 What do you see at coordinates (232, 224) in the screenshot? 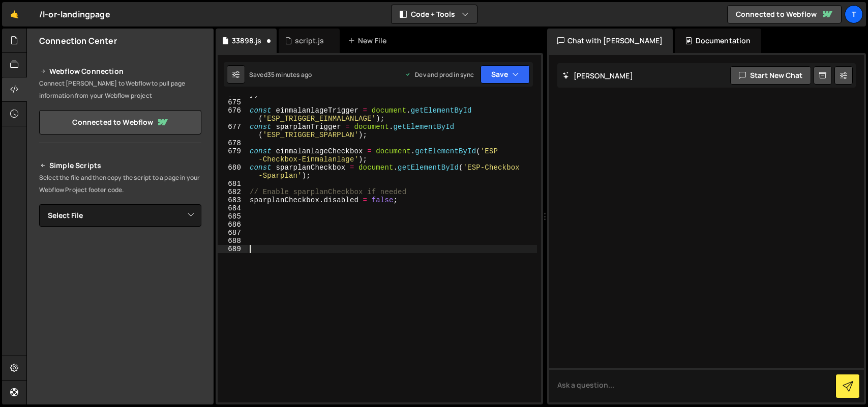
I see `div: 686` at bounding box center [232, 224].